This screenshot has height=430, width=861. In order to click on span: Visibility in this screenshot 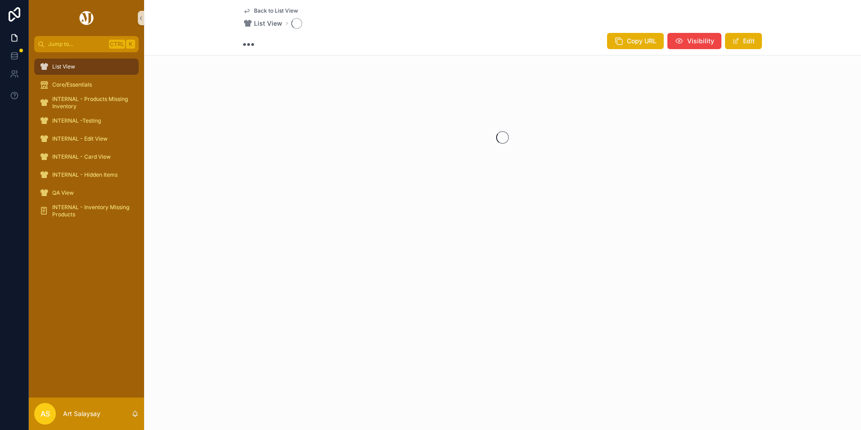, I will do `click(701, 41)`.